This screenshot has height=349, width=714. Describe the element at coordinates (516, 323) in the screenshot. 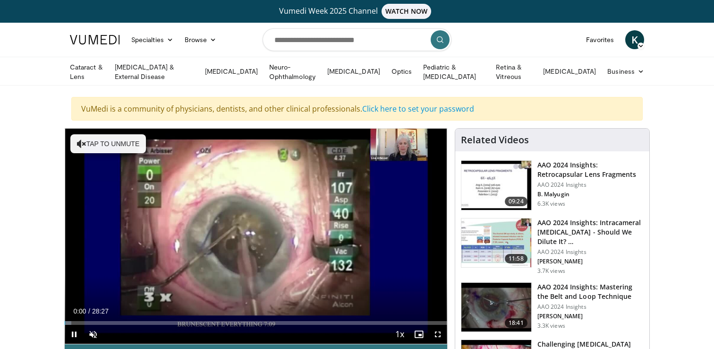

I see `span: 18:41` at that location.